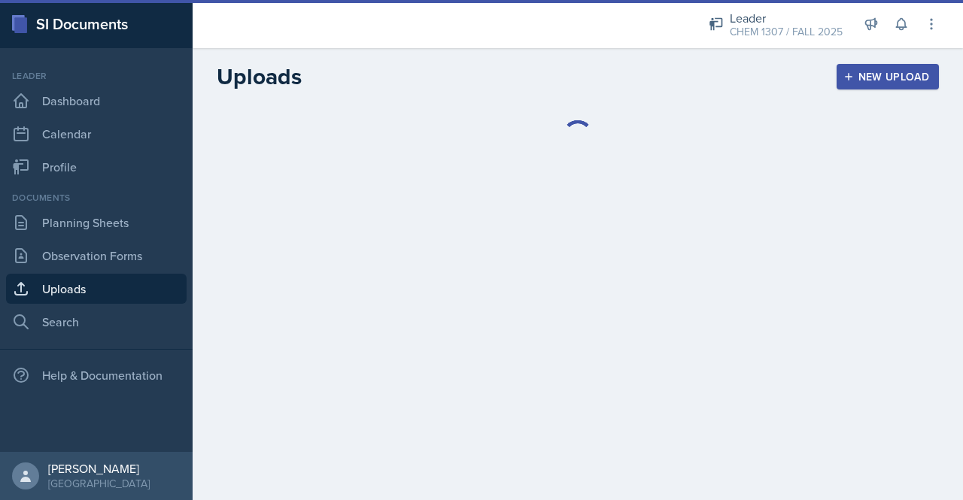  Describe the element at coordinates (96, 289) in the screenshot. I see `a: Uploads` at that location.